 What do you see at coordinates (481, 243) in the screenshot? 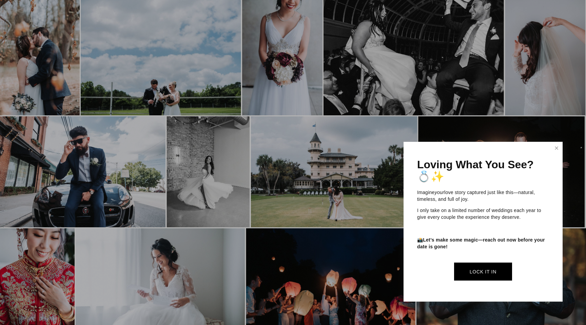
I see `strong: Let’s make some magic—reach out now before your date is gone!` at bounding box center [481, 243].